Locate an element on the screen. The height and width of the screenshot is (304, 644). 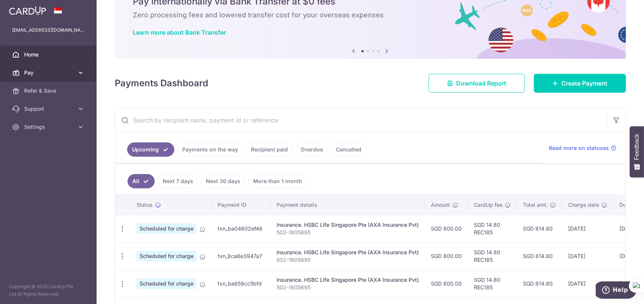
span: Help is located at coordinates (25, 9).